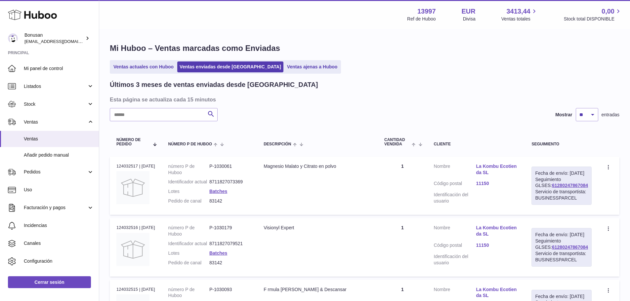 The image size is (630, 301). What do you see at coordinates (190, 144) in the screenshot?
I see `span: número P de Huboo` at bounding box center [190, 144].